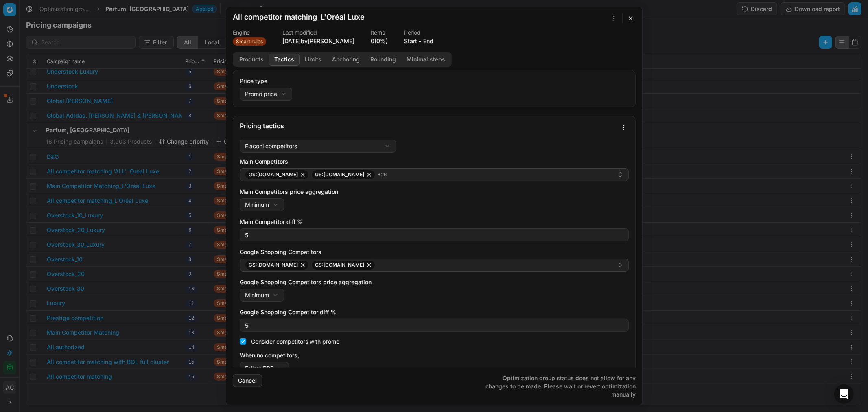  What do you see at coordinates (284, 60) in the screenshot?
I see `button: Tactics` at bounding box center [284, 60].